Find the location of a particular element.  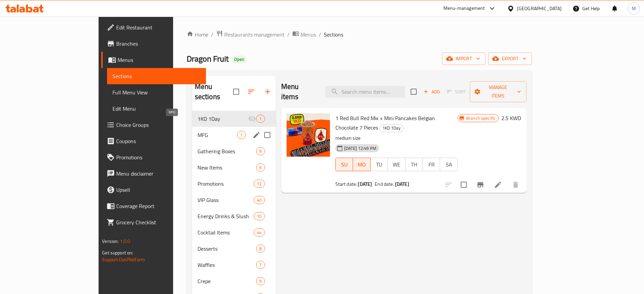

a: Edit menu item is located at coordinates (498, 185).